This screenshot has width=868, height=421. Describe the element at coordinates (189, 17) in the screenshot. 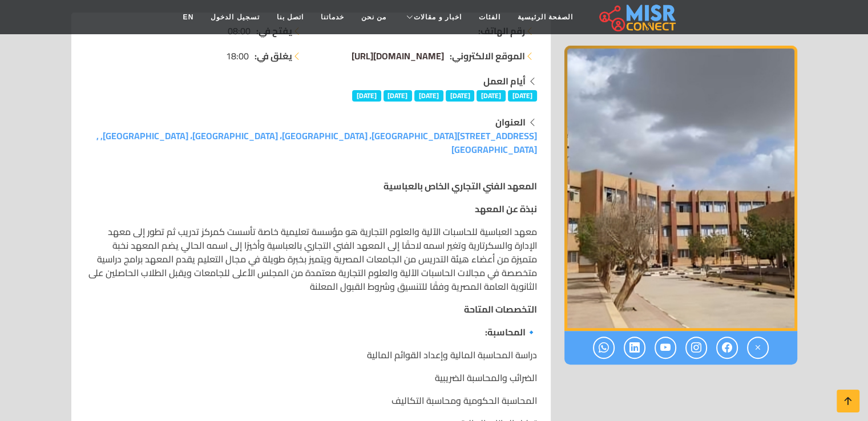

I see `a: EN` at that location.